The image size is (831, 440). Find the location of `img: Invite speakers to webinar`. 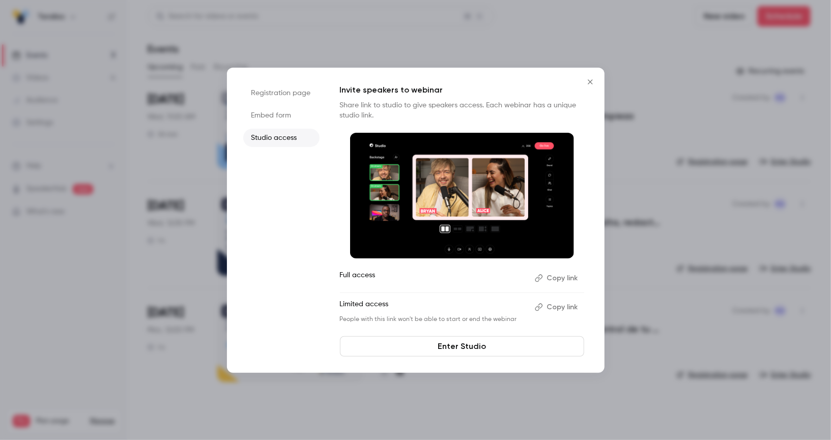

img: Invite speakers to webinar is located at coordinates (462, 196).